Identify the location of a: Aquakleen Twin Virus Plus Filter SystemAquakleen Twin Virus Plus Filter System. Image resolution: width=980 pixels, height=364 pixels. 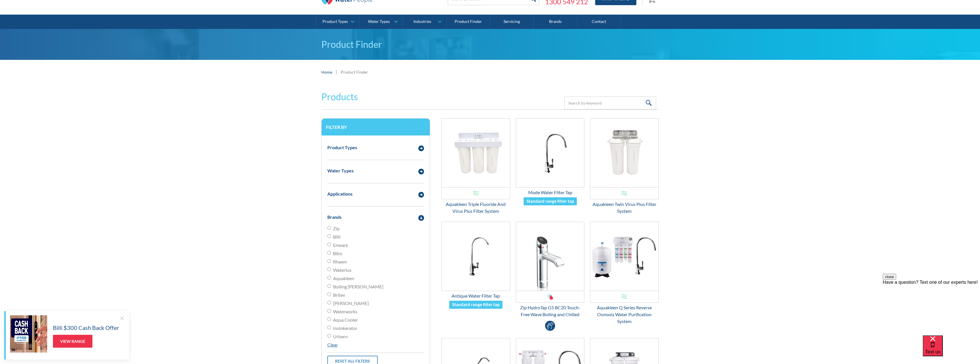
(624, 166).